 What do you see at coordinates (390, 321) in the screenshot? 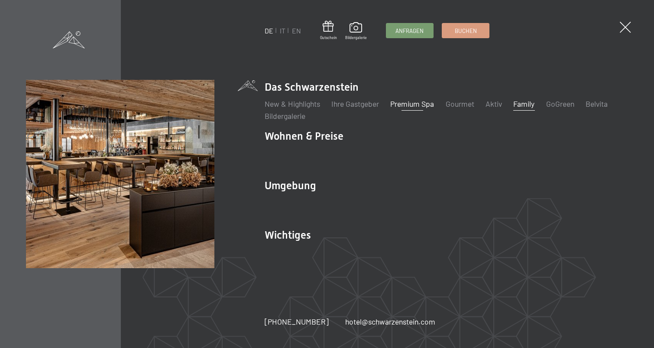
I see `a: hotel@schwarzenstein.com` at bounding box center [390, 321].